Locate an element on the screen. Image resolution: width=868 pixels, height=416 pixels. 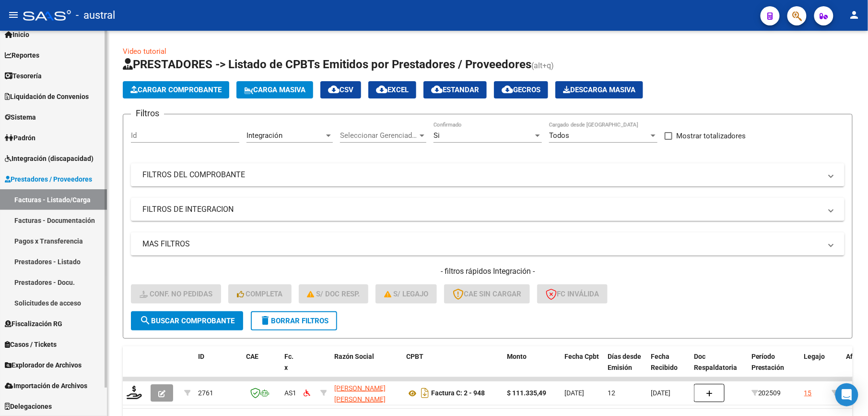
span: S/ legajo is located at coordinates (407, 293).